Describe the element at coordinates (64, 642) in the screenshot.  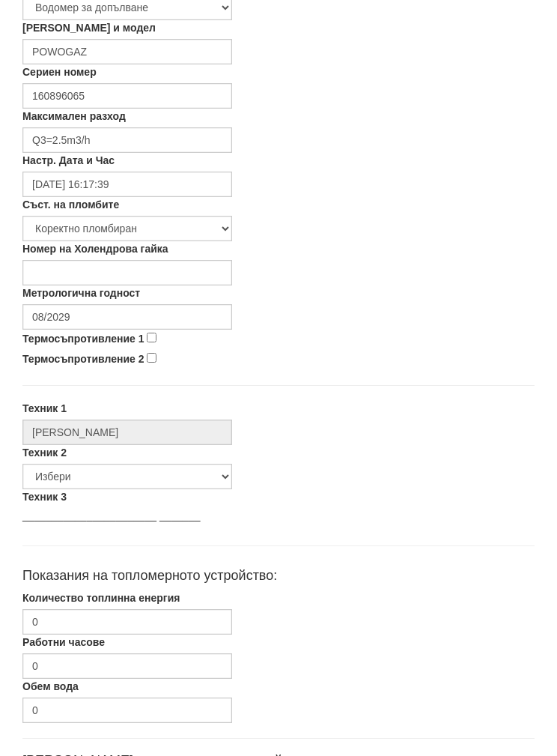
I see `label: Работни часове` at that location.